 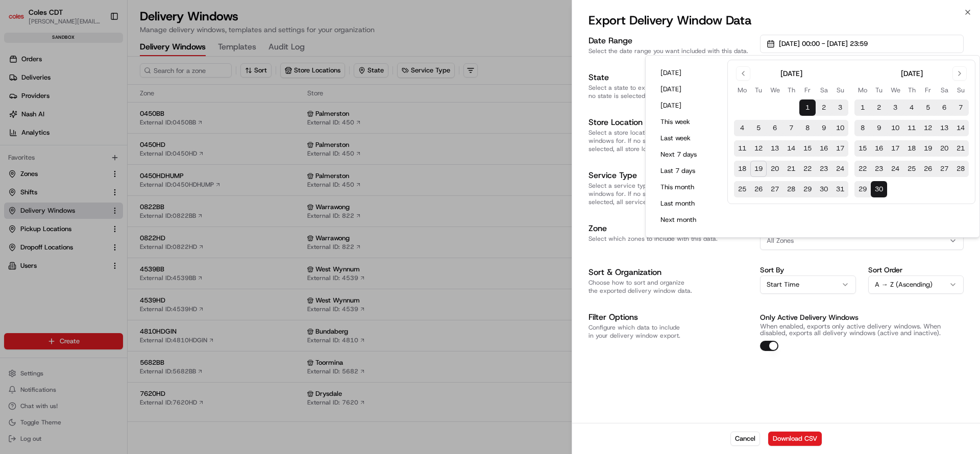 I want to click on button: 4, so click(x=742, y=128).